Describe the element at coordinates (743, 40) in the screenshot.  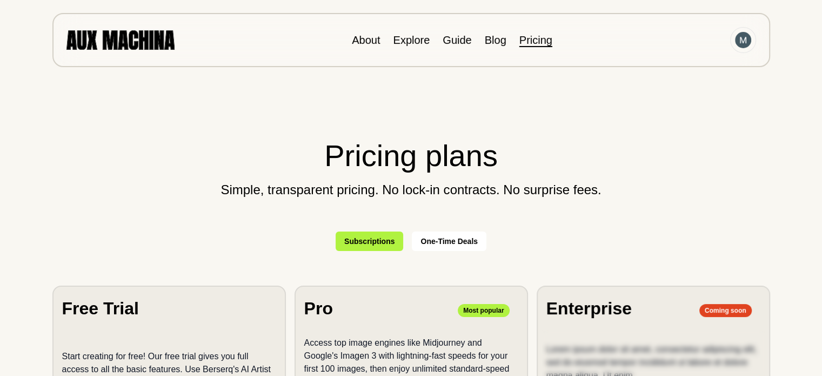
I see `img: Avatar` at that location.